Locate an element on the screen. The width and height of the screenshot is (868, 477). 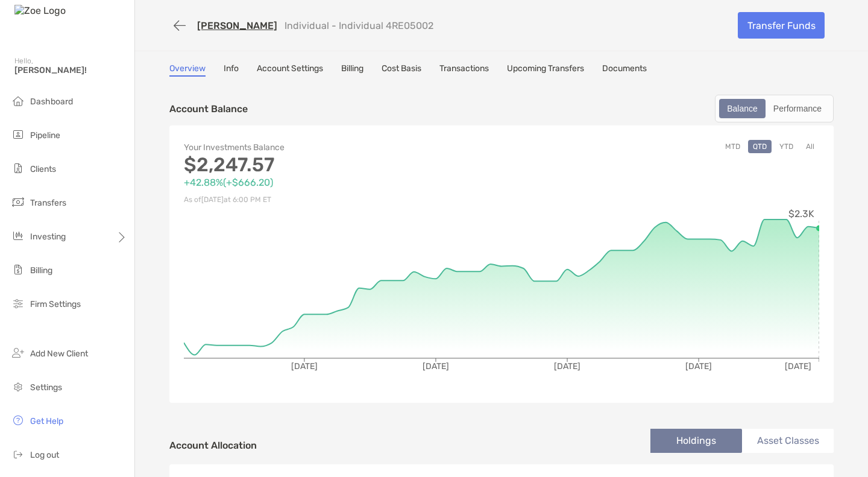
p: Individual - Individual 4RE05002 is located at coordinates (358, 25).